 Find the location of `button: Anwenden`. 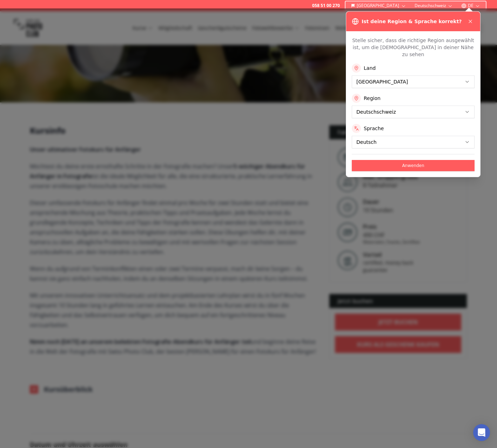

button: Anwenden is located at coordinates (413, 166).